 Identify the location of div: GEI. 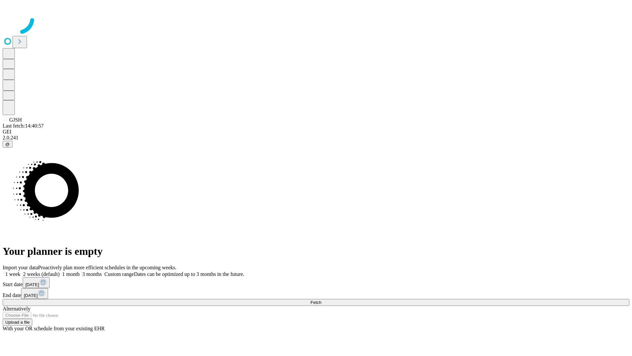
(316, 132).